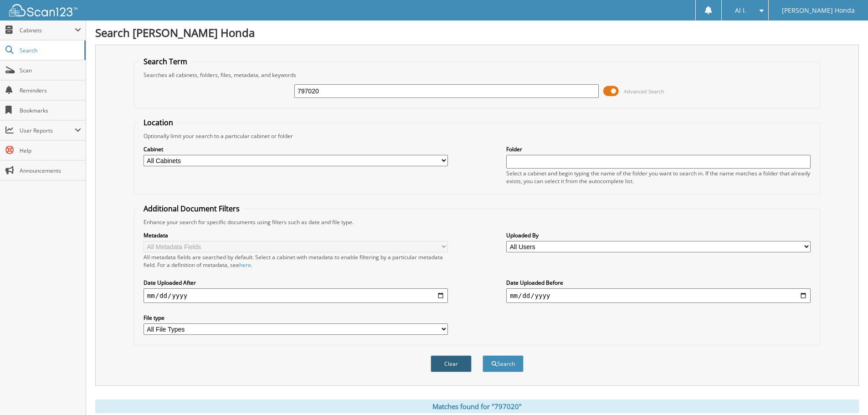 Image resolution: width=868 pixels, height=415 pixels. I want to click on div: Select a cabinet and begin typing the name of the folder you want to search in. If the name match..., so click(659, 177).